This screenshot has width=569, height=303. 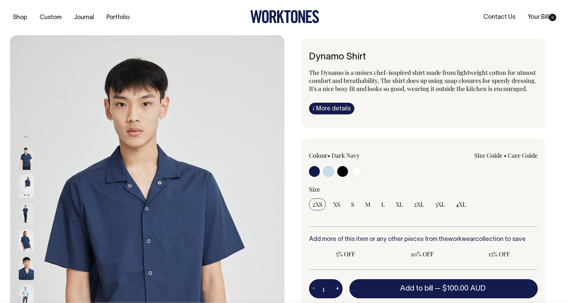 I want to click on span: 2XL, so click(x=419, y=205).